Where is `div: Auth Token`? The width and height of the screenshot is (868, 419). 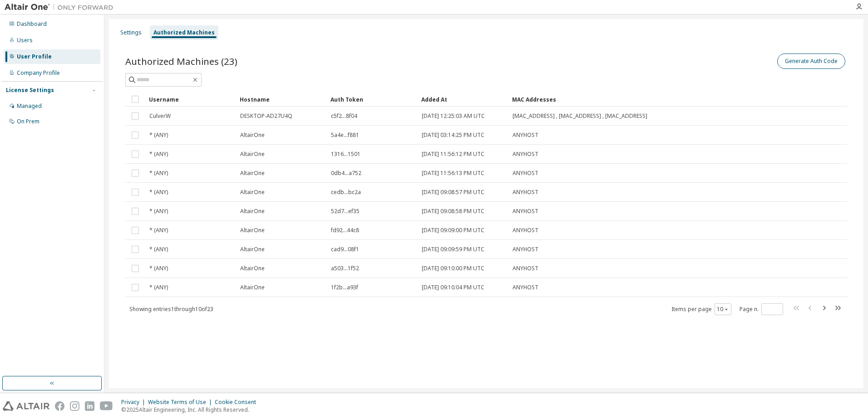 div: Auth Token is located at coordinates (372, 99).